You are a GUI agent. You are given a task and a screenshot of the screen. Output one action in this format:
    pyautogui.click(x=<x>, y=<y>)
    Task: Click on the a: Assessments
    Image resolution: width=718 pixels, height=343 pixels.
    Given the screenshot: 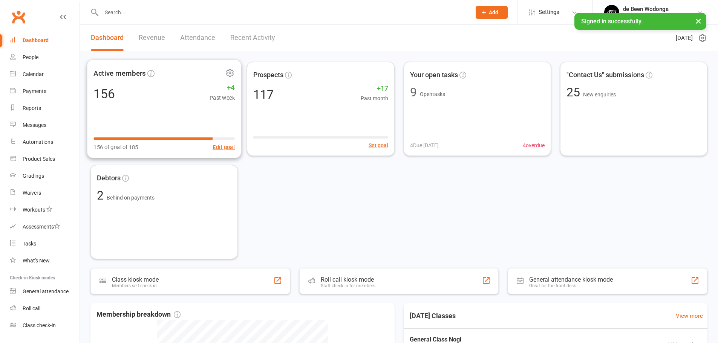 What is the action you would take?
    pyautogui.click(x=44, y=227)
    